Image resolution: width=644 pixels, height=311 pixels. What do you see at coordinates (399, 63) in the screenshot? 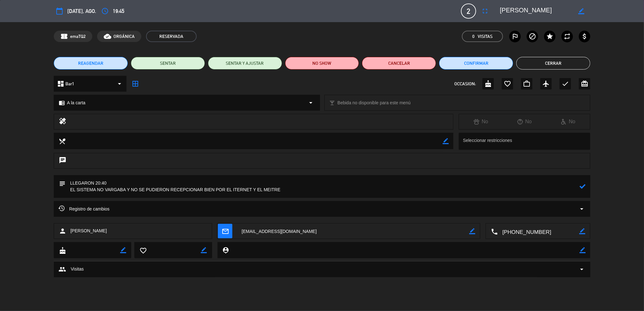
I see `button: Cancelar` at bounding box center [399, 63].